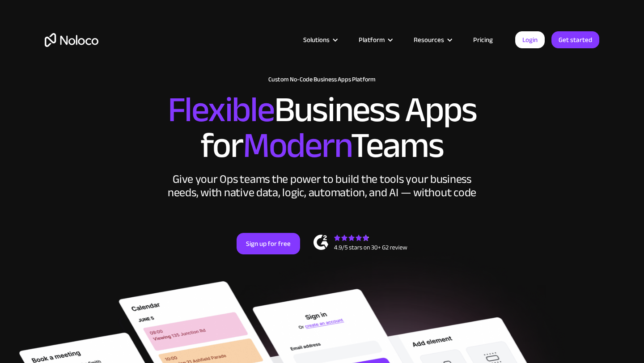  Describe the element at coordinates (429, 40) in the screenshot. I see `div: Resources` at that location.